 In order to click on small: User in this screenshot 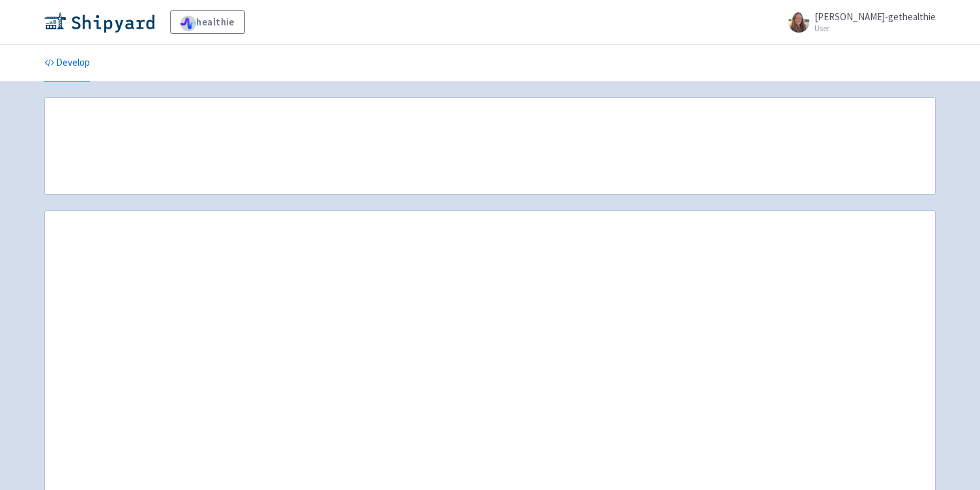, I will do `click(876, 28)`.